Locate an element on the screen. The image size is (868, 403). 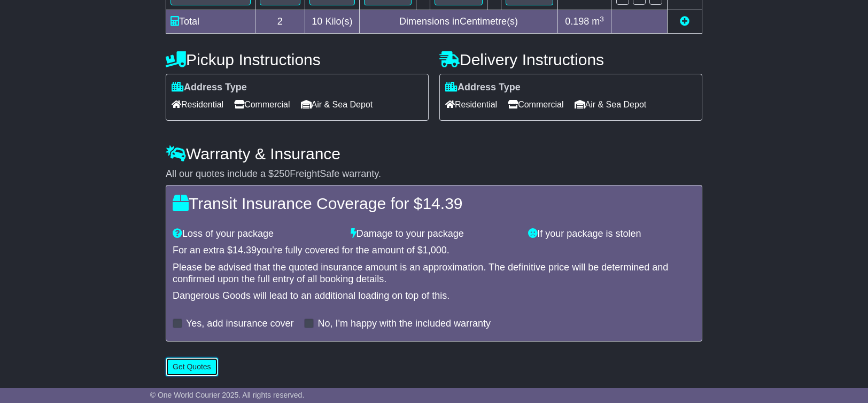
span: m is located at coordinates (597, 21).